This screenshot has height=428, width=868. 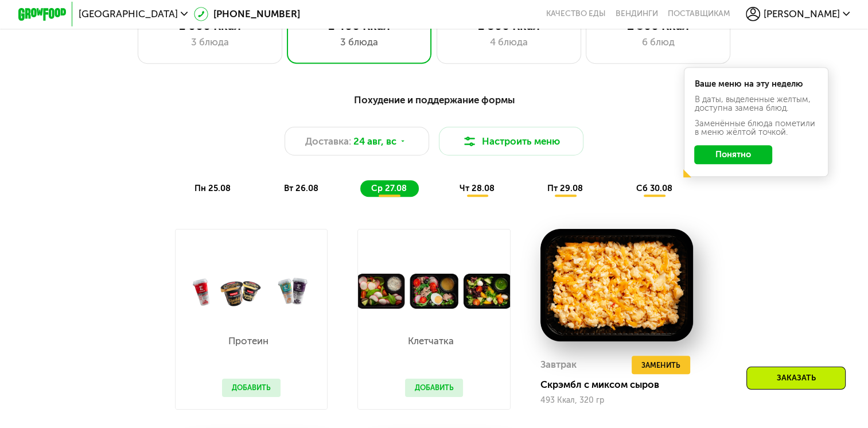 I want to click on div: Ваше меню на эту неделю, so click(x=756, y=84).